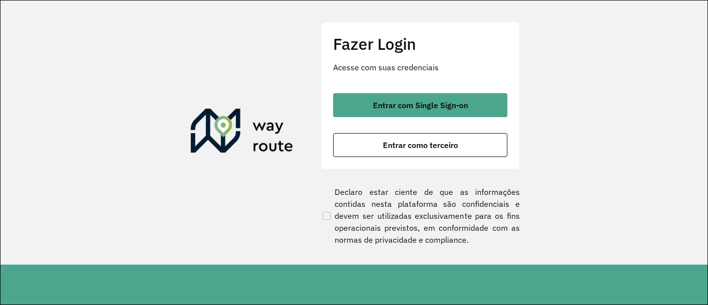 This screenshot has height=305, width=708. What do you see at coordinates (420, 67) in the screenshot?
I see `p: Acesse com suas credenciais` at bounding box center [420, 67].